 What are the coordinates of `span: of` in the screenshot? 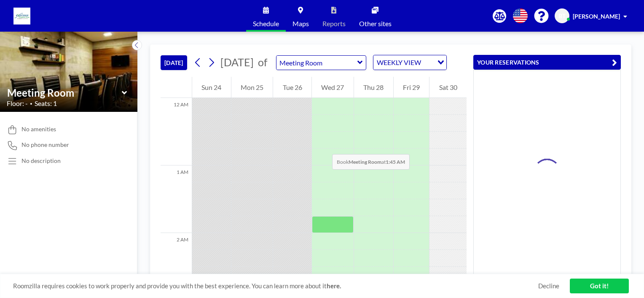 It's located at (263, 62).